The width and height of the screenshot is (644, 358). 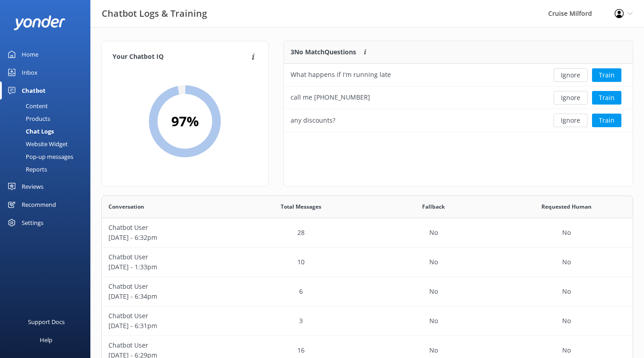 I want to click on p: 6, so click(x=301, y=292).